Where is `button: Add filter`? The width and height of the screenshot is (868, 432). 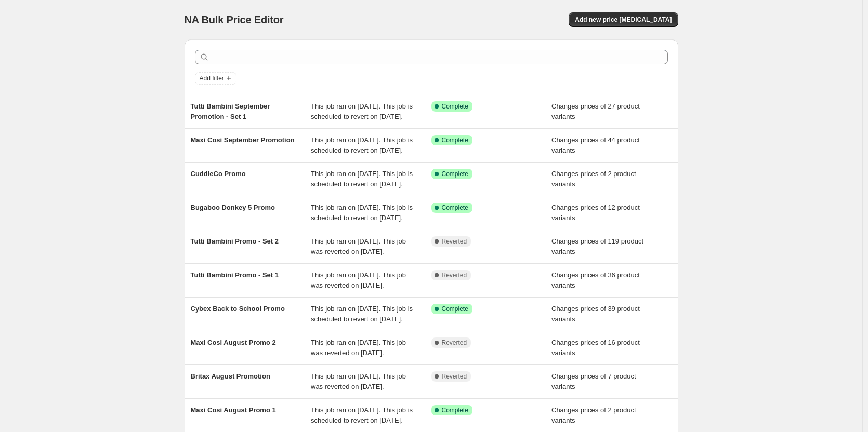 button: Add filter is located at coordinates (215, 79).